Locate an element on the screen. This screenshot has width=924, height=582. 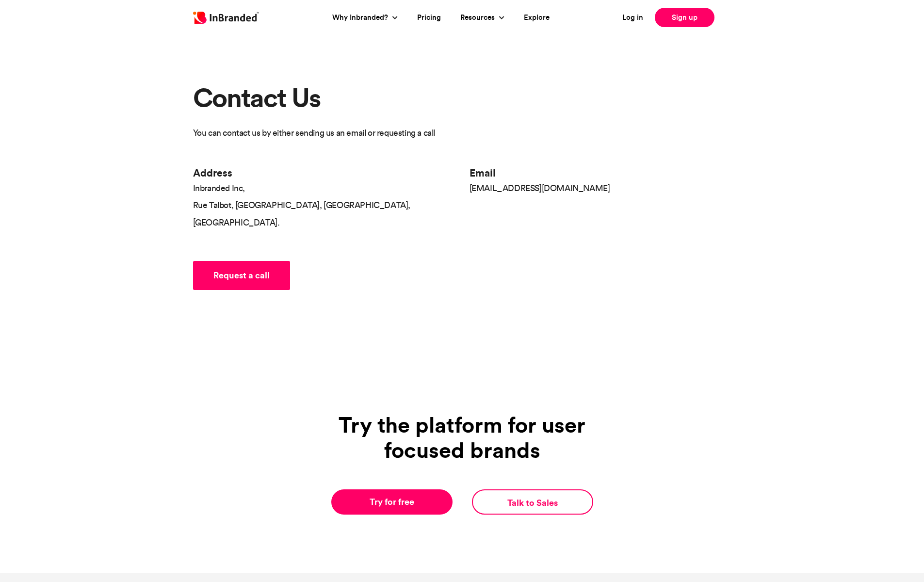
h5: Address is located at coordinates (325, 173).